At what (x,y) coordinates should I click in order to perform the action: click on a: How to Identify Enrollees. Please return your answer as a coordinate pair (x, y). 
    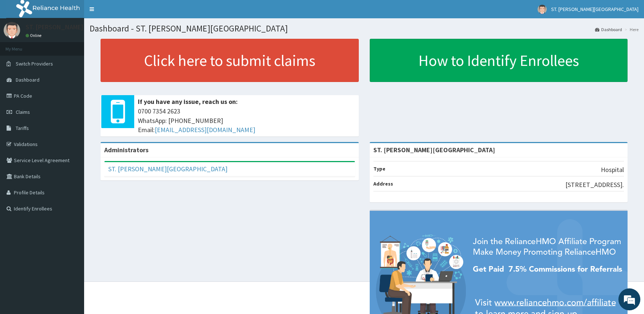
    Looking at the image, I should click on (499, 60).